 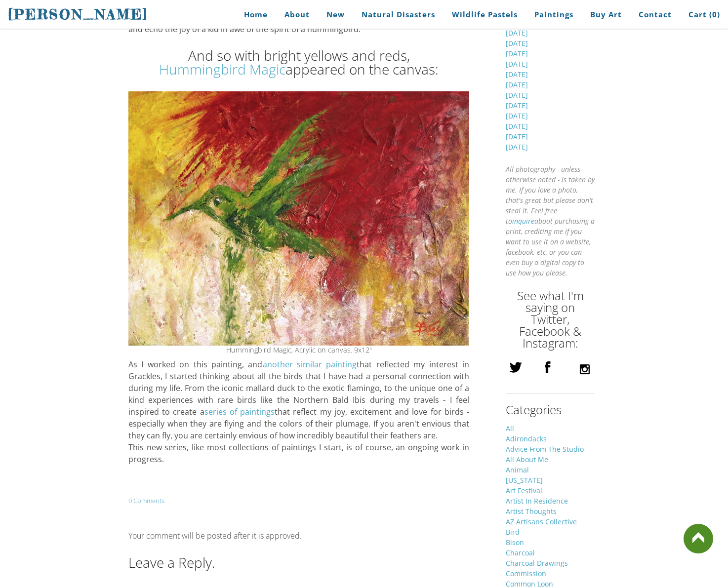 What do you see at coordinates (537, 500) in the screenshot?
I see `a: Artist In Residence` at bounding box center [537, 500].